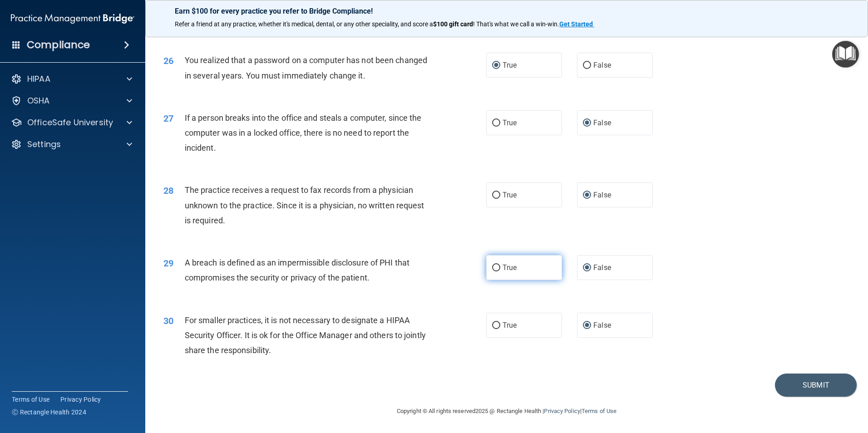 This screenshot has width=868, height=433. What do you see at coordinates (576, 24) in the screenshot?
I see `strong: Get Started` at bounding box center [576, 24].